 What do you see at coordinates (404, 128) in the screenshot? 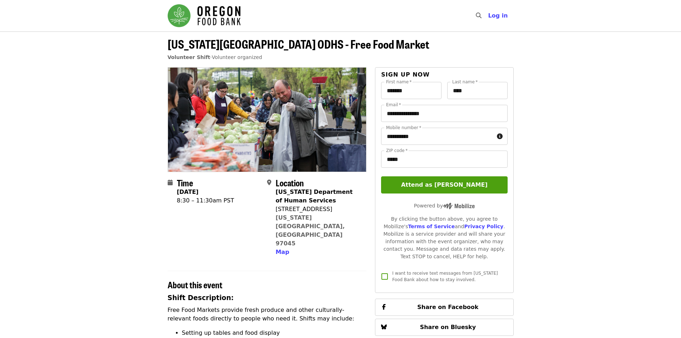
I see `label: Mobile number` at bounding box center [404, 128].